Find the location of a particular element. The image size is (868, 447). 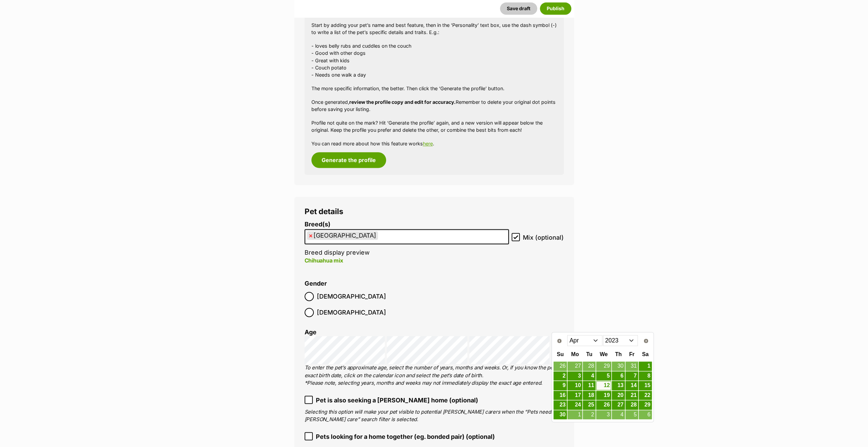

a: 15 is located at coordinates (645, 386).